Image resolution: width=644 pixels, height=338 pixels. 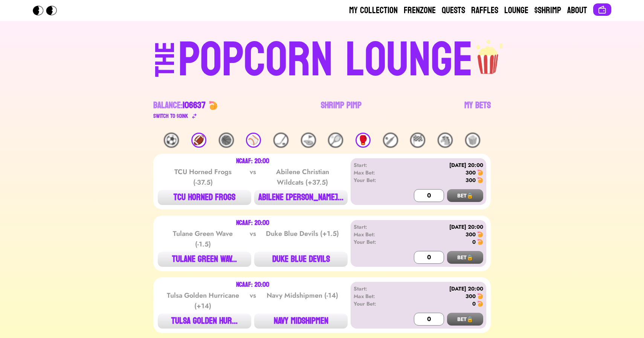 What do you see at coordinates (203, 239) in the screenshot?
I see `div: Tulane Green Wave (-1.5)` at bounding box center [203, 239].